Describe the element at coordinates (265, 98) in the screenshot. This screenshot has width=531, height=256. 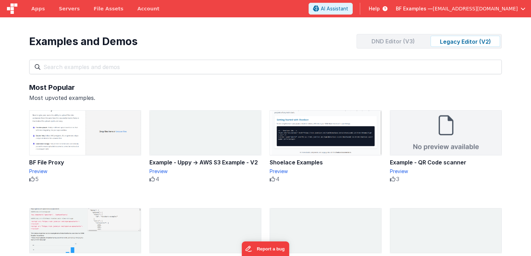
I see `div: Most upvoted examples.` at that location.